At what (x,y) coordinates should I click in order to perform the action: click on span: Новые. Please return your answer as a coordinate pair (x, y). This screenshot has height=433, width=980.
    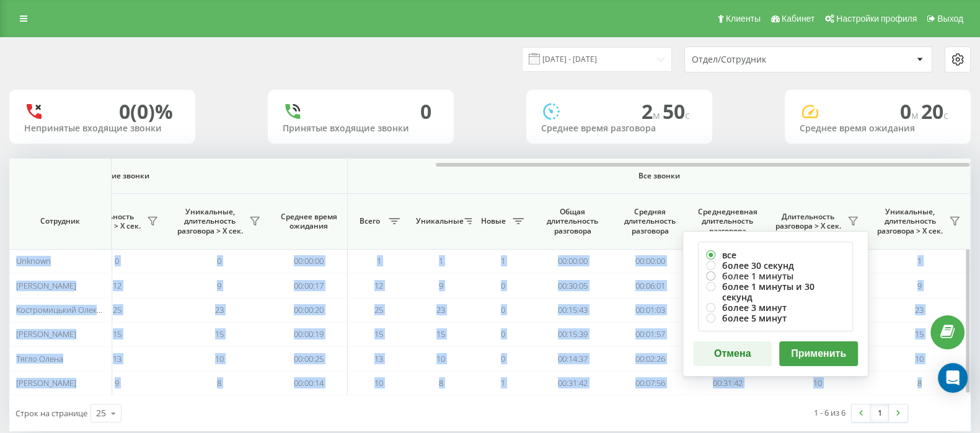
    Looking at the image, I should click on (493, 221).